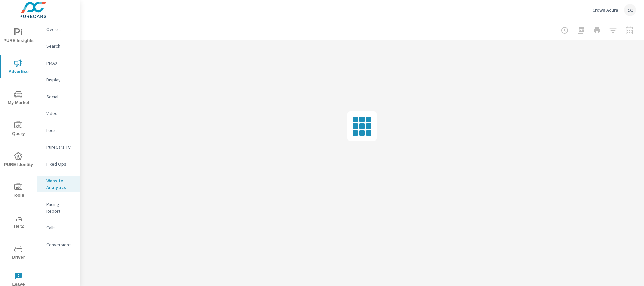 The width and height of the screenshot is (644, 286). I want to click on div: PMAX, so click(58, 63).